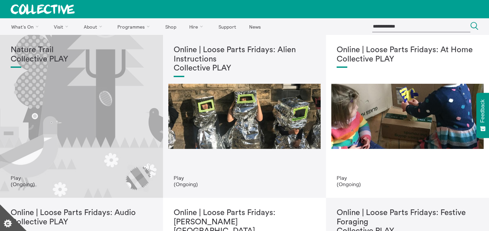 The image size is (489, 231). What do you see at coordinates (26, 27) in the screenshot?
I see `a: What's On` at bounding box center [26, 27].